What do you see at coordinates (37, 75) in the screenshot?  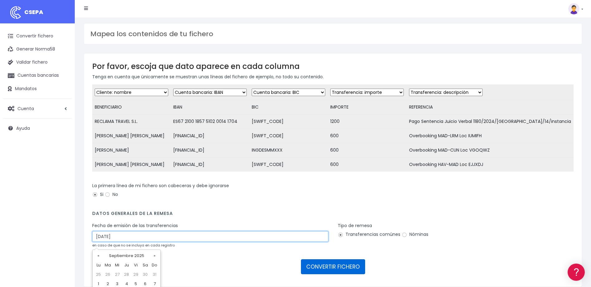 I see `a: Cuentas bancarias` at bounding box center [37, 75].